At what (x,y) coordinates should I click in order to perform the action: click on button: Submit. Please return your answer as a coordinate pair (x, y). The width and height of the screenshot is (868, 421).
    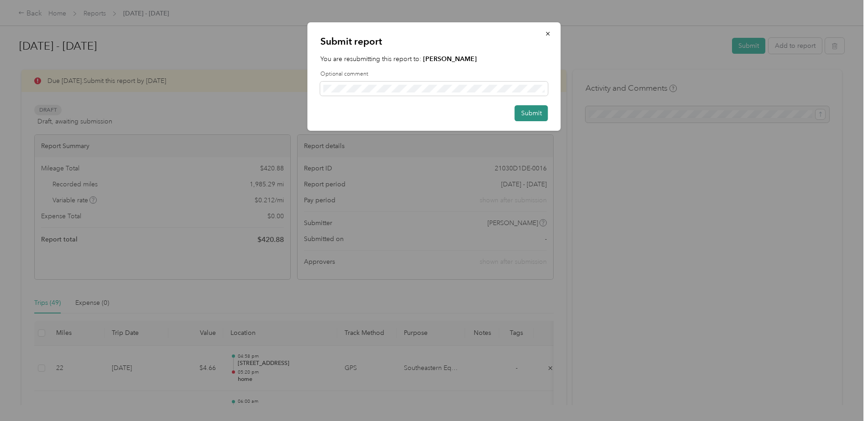
    Looking at the image, I should click on (531, 113).